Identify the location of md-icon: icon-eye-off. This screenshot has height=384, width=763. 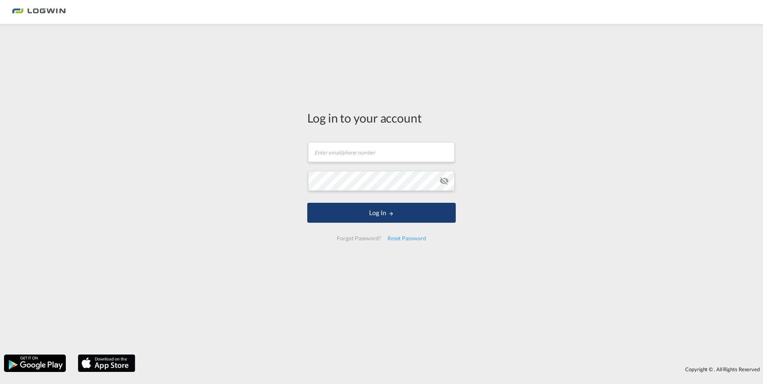
(444, 181).